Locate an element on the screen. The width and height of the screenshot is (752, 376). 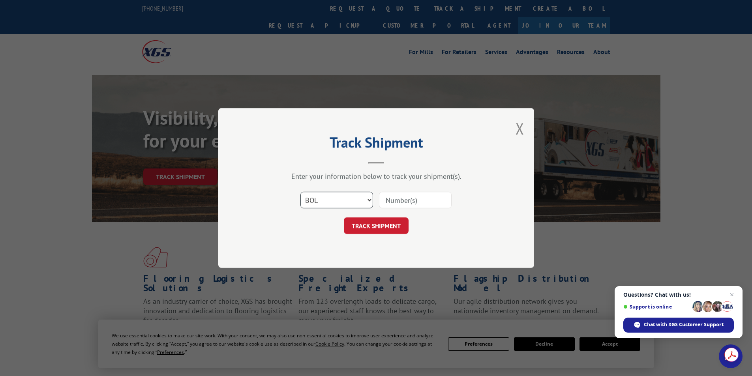
span: Support is online is located at coordinates (656, 307).